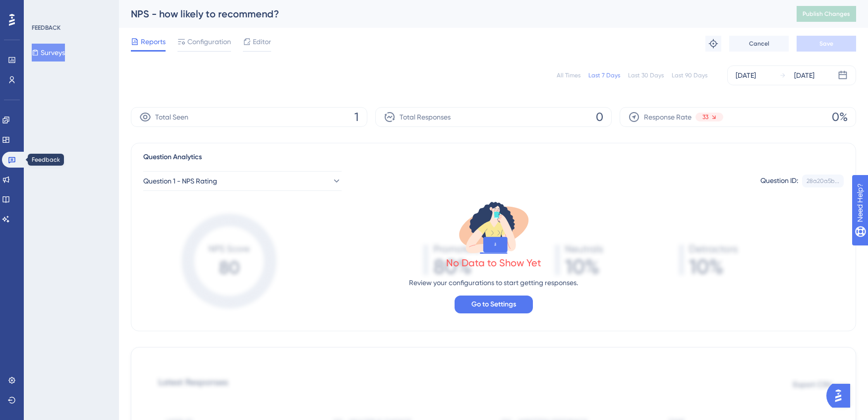 This screenshot has width=868, height=420. I want to click on span: Response Rate, so click(668, 117).